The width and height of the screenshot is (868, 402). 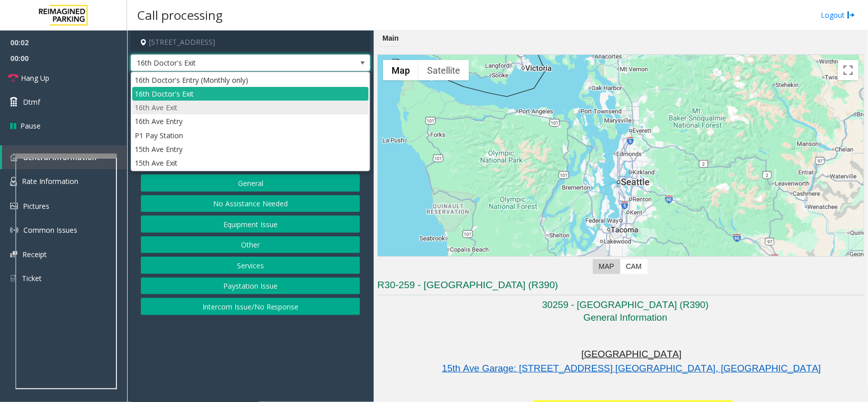 What do you see at coordinates (250, 121) in the screenshot?
I see `li: 16th Ave Entry` at bounding box center [250, 121].